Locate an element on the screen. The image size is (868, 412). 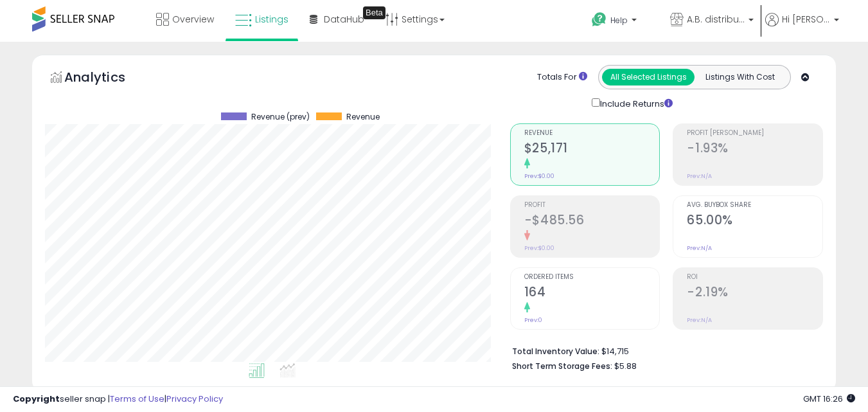
a: Terms of Use is located at coordinates (137, 399).